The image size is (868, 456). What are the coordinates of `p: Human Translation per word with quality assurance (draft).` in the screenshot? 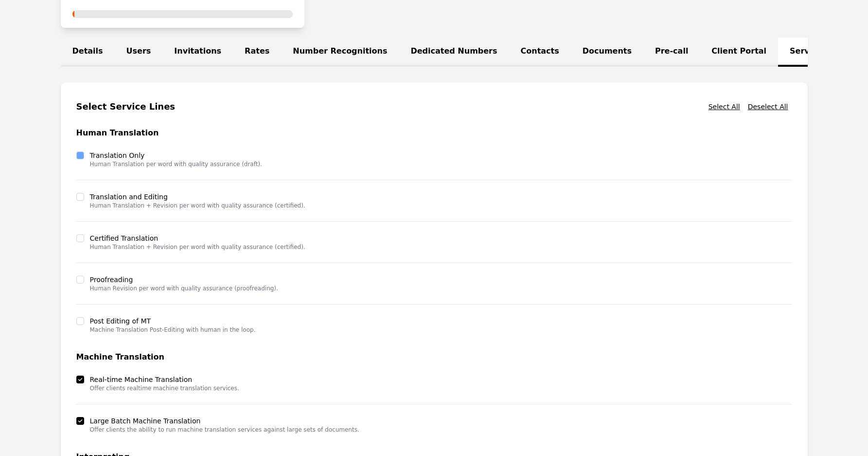 It's located at (176, 164).